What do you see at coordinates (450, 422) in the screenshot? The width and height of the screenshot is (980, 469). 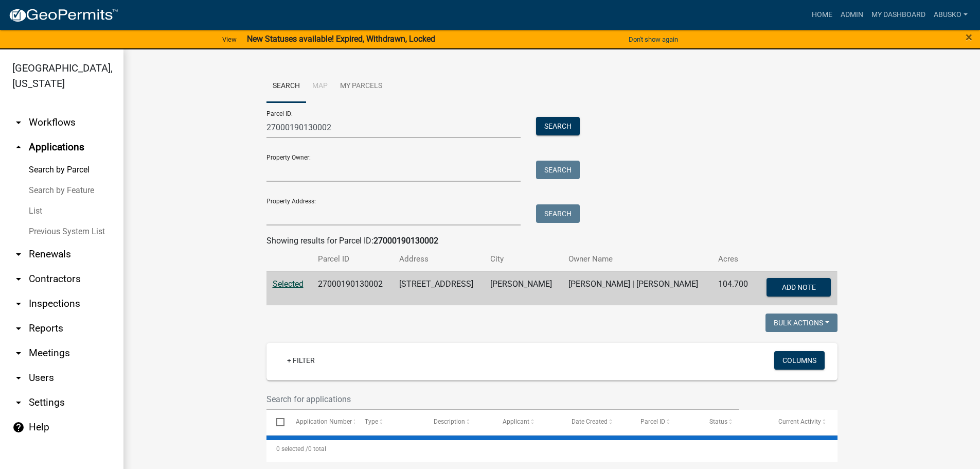 I see `span: Description` at bounding box center [450, 422].